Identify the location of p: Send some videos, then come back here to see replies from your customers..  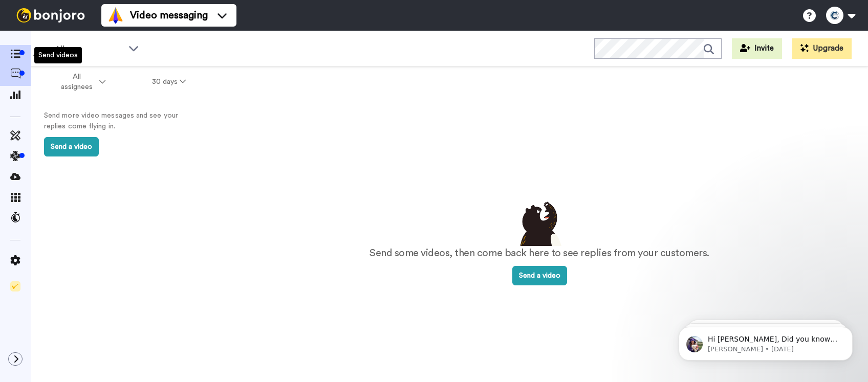
(540, 253).